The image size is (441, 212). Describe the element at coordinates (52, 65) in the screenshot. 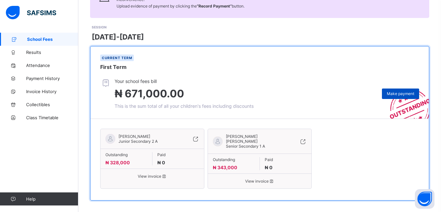

I see `span: Attendance` at that location.